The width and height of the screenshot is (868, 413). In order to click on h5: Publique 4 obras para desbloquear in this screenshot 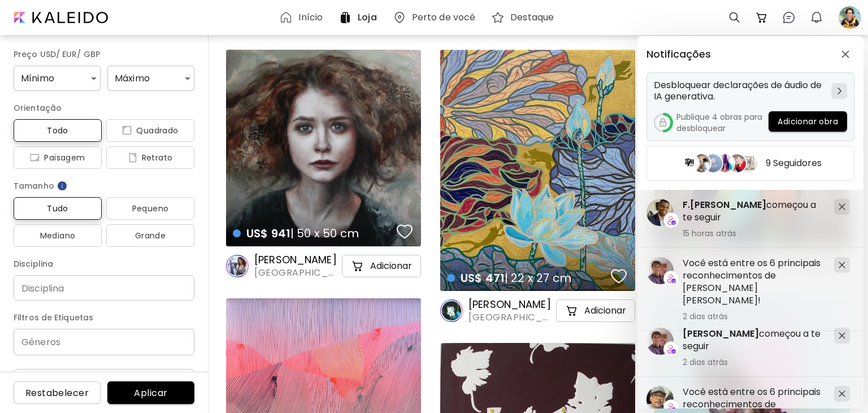, I will do `click(722, 123)`.